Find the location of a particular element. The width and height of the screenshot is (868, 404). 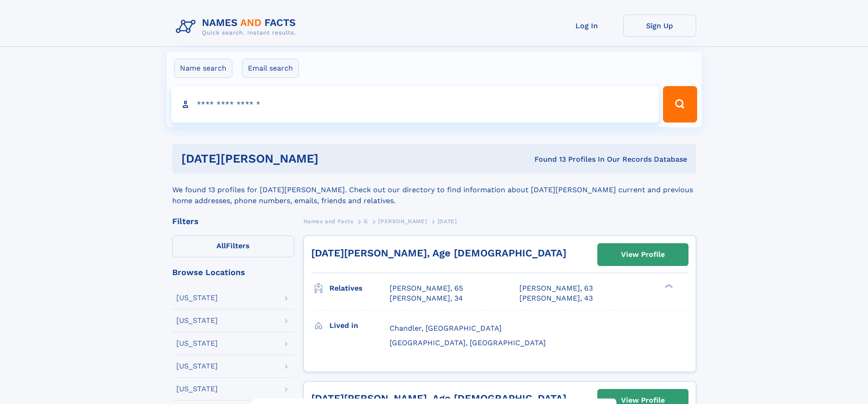

div: Filters is located at coordinates (233, 222).